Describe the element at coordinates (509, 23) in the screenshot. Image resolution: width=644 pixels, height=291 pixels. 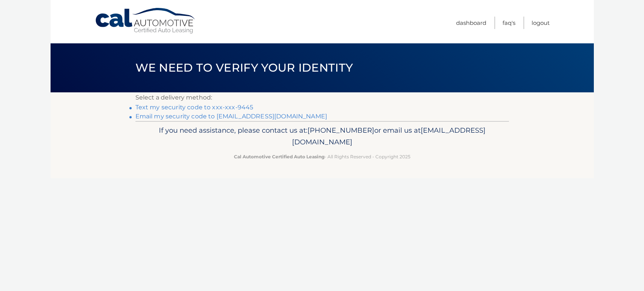
I see `a: FAQ's` at that location.